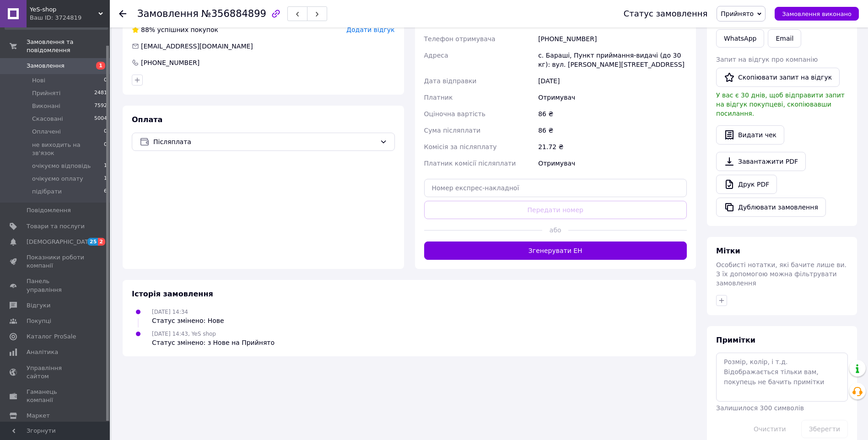 Image resolution: width=868 pixels, height=440 pixels. Describe the element at coordinates (817, 14) in the screenshot. I see `span: Замовлення виконано` at that location.